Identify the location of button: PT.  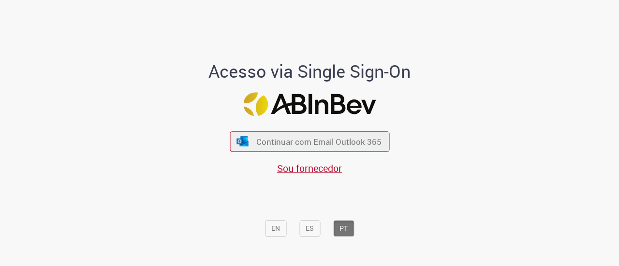
(343, 229).